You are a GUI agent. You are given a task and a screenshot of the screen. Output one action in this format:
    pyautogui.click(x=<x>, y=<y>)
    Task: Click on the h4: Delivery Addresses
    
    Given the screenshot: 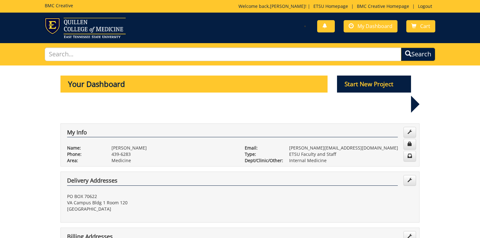 What is the action you would take?
    pyautogui.click(x=232, y=182)
    